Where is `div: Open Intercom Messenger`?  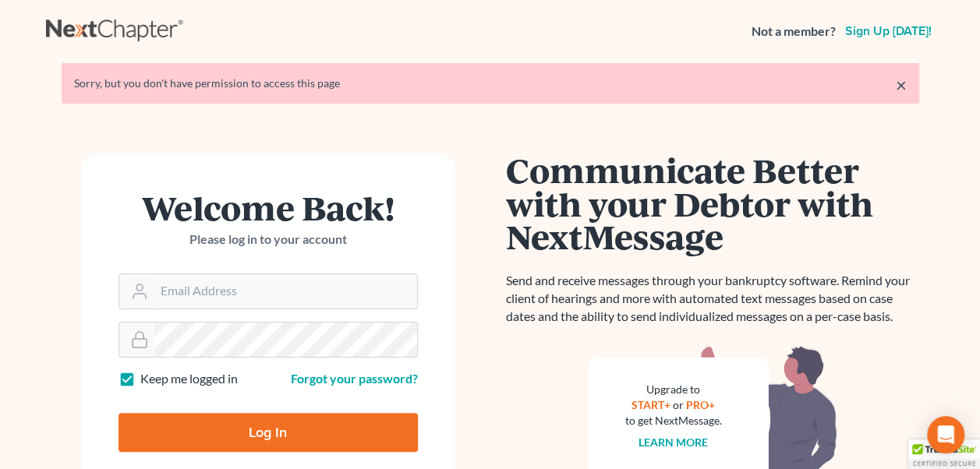 div: Open Intercom Messenger is located at coordinates (945, 435).